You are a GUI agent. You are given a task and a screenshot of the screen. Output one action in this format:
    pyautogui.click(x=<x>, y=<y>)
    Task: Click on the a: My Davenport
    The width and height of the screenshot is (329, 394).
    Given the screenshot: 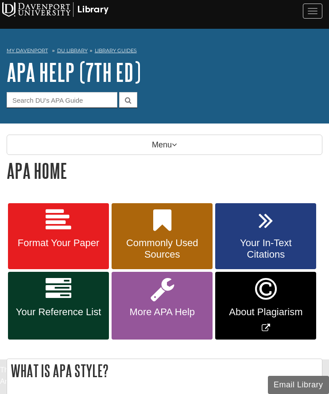 What is the action you would take?
    pyautogui.click(x=27, y=50)
    